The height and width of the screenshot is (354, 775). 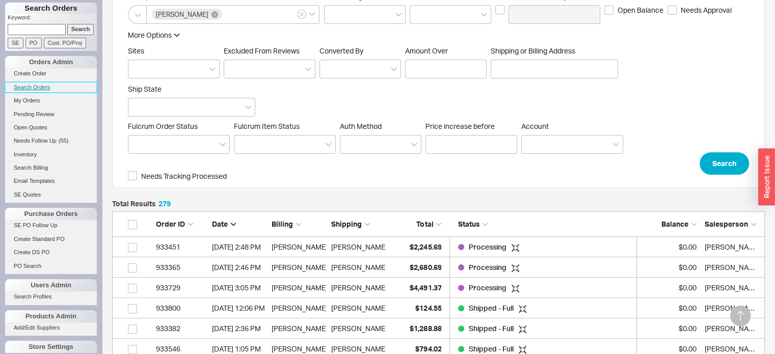 What do you see at coordinates (672, 10) in the screenshot?
I see `input: Needs Approval` at bounding box center [672, 10].